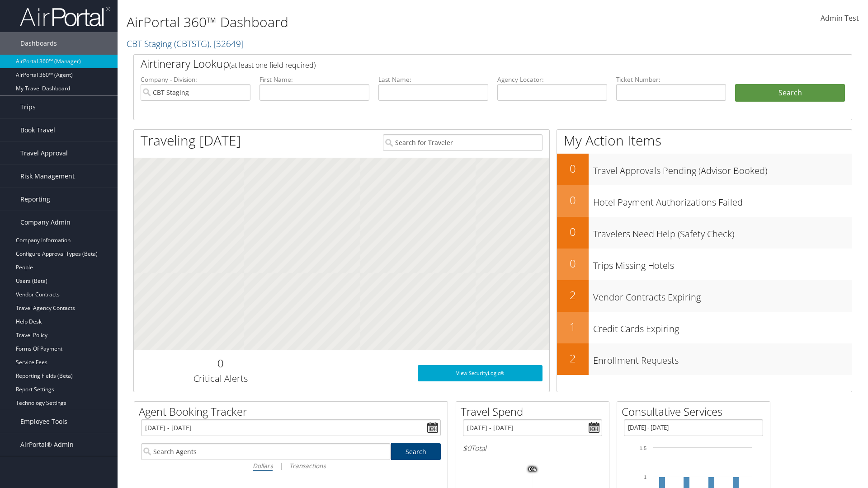 This screenshot has height=488, width=868. Describe the element at coordinates (722, 232) in the screenshot. I see `h3: Travelers Need Help (Safety Check)` at that location.